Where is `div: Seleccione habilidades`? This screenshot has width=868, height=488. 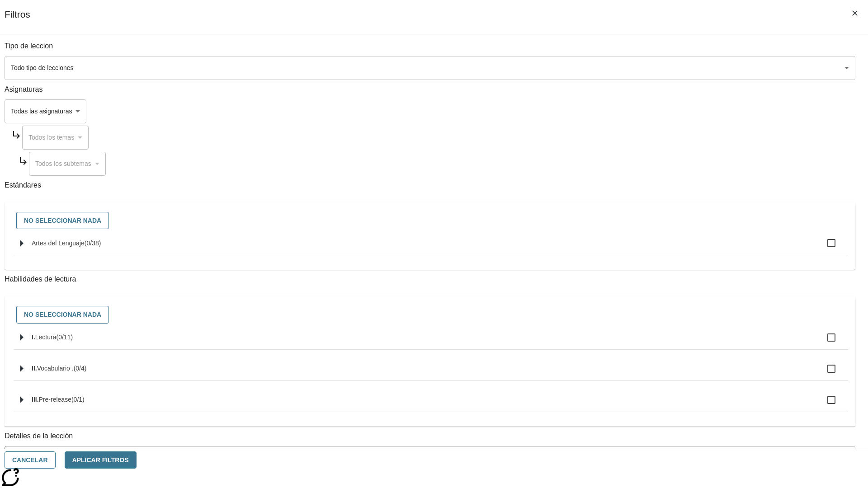
div: Seleccione habilidades is located at coordinates (430, 315).